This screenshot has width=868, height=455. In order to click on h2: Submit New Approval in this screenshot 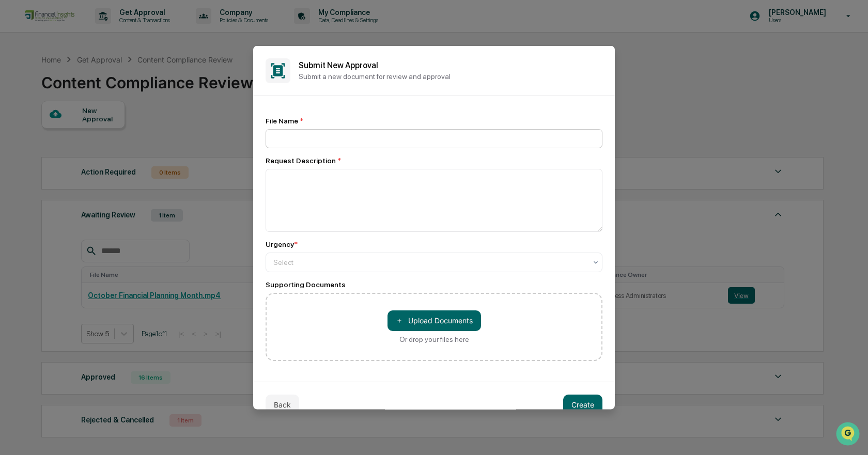, I will do `click(451, 65)`.